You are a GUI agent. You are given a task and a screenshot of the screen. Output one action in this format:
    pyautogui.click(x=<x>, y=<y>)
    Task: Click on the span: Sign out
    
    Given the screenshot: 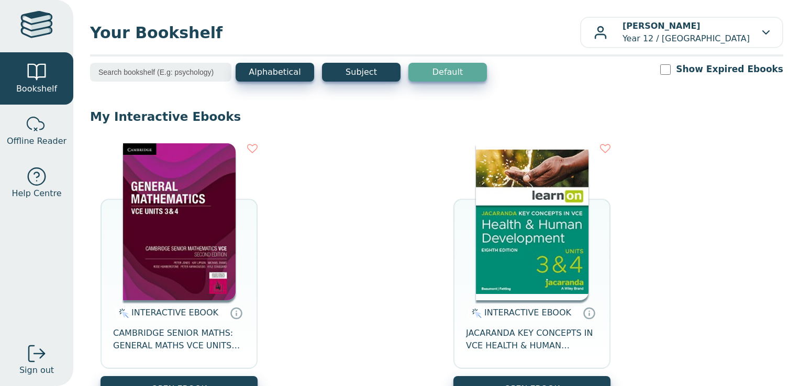 What is the action you would take?
    pyautogui.click(x=37, y=370)
    